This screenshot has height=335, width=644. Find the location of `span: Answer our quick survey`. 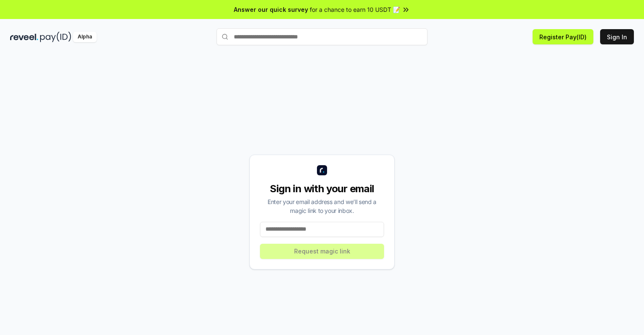

span: Answer our quick survey is located at coordinates (271, 10).